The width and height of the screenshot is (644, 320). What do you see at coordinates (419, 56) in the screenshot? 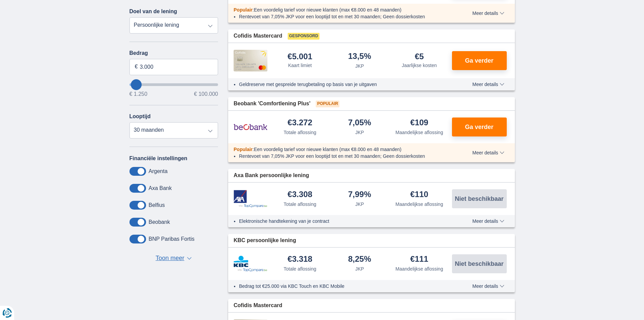
I see `div: €5` at bounding box center [419, 56].